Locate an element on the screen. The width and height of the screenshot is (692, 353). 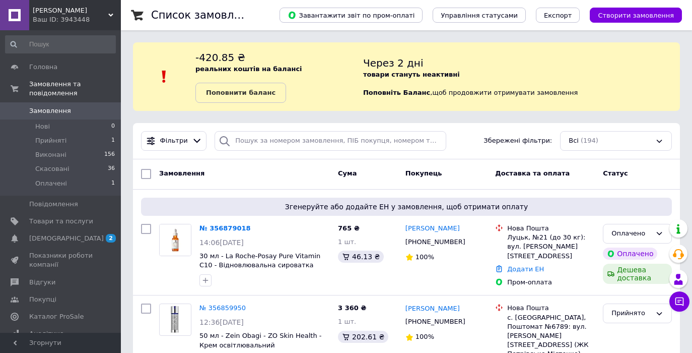
span: Управління статусами is located at coordinates (479, 15).